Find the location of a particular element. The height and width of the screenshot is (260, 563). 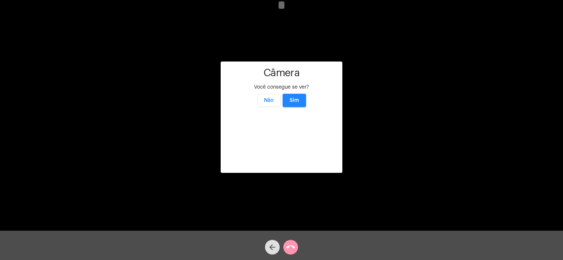

span: Não is located at coordinates (269, 100).